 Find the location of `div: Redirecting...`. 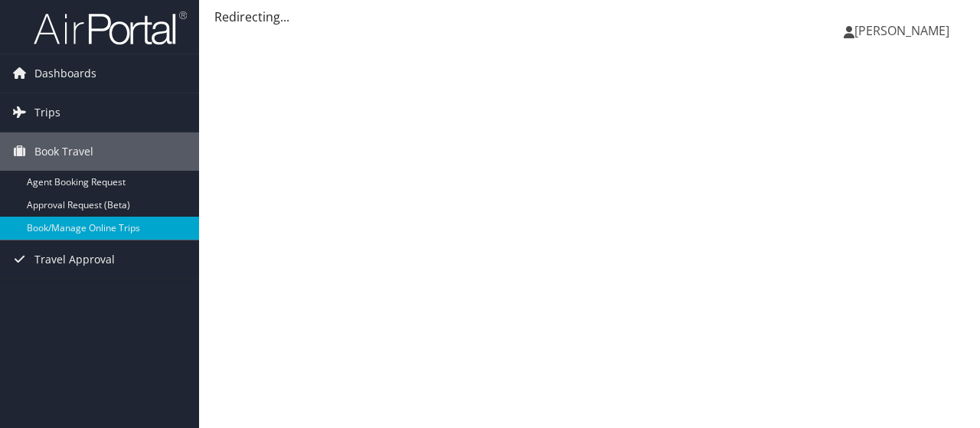

div: Redirecting... is located at coordinates (589, 16).